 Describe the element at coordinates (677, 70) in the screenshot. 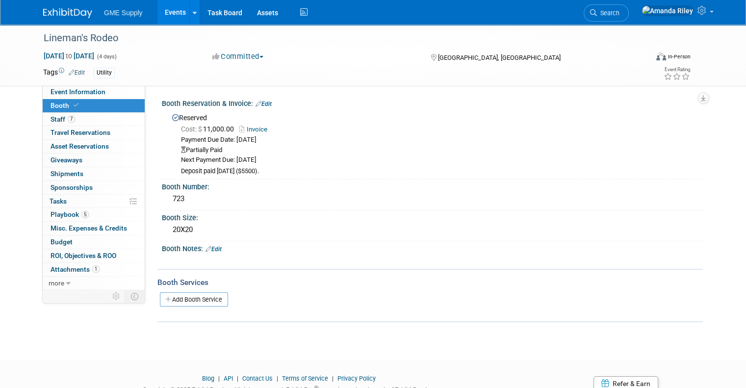

I see `div: Event Rating` at that location.